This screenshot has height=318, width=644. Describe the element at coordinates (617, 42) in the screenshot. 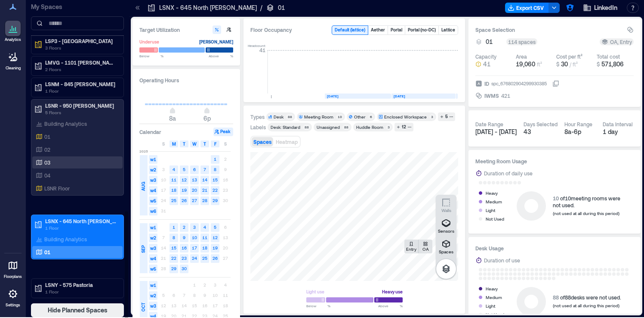

I see `div: OA, Entry` at that location.